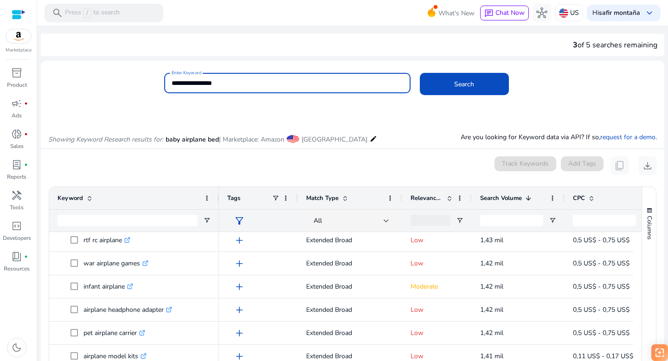 The image size is (668, 361). What do you see at coordinates (374, 139) in the screenshot?
I see `mat-icon: edit` at bounding box center [374, 139].